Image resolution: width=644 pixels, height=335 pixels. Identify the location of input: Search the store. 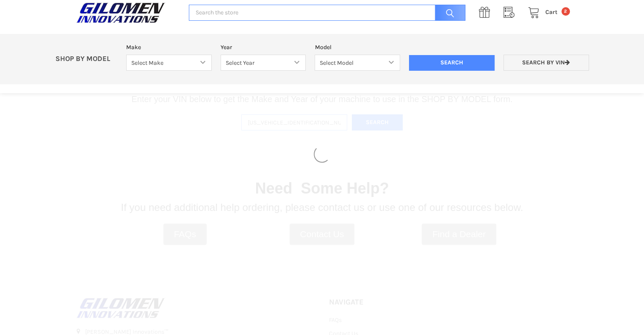
(327, 13).